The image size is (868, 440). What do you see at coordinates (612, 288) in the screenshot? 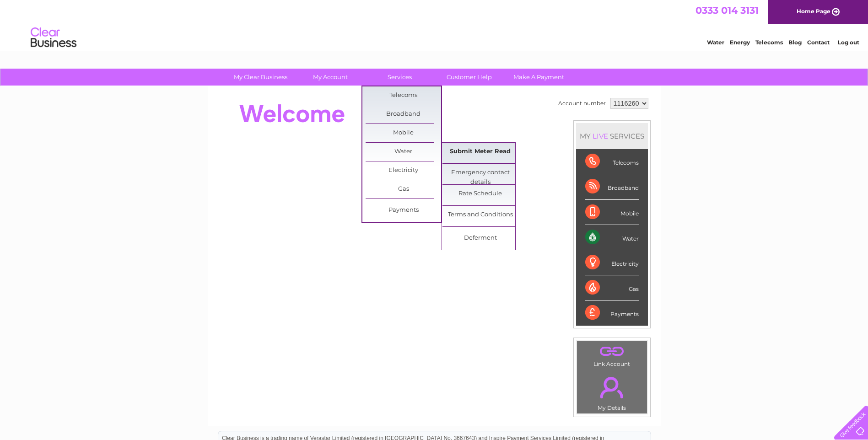
I see `div: Gas` at bounding box center [612, 288].